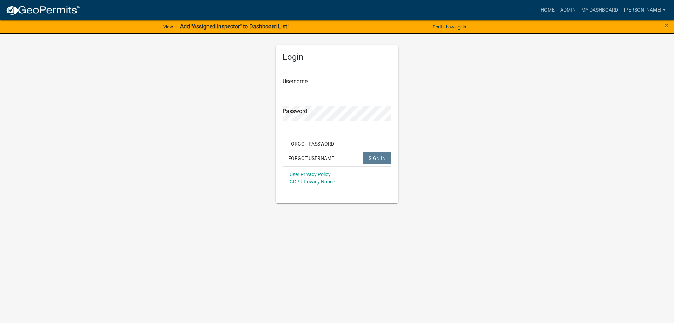 Image resolution: width=674 pixels, height=323 pixels. I want to click on a: Admin, so click(568, 10).